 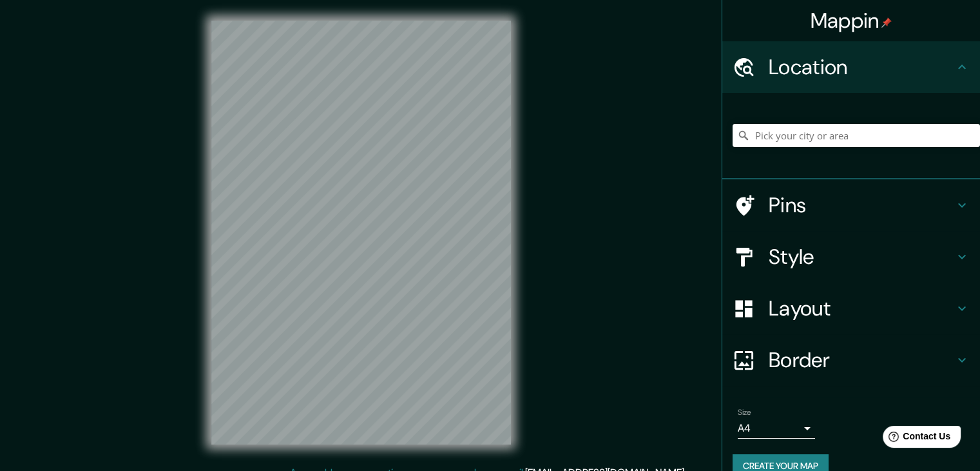 What do you see at coordinates (851, 205) in the screenshot?
I see `div: Pins` at bounding box center [851, 205].